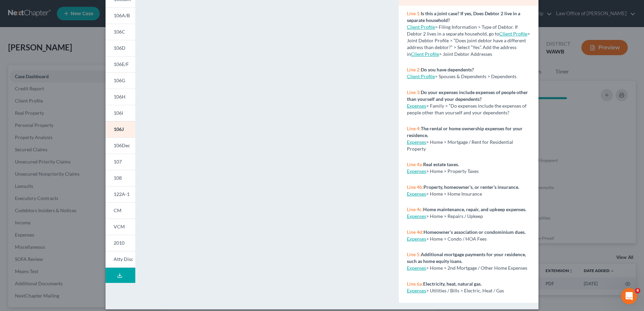  What do you see at coordinates (414, 128) in the screenshot?
I see `span: Line 4:` at bounding box center [414, 128].